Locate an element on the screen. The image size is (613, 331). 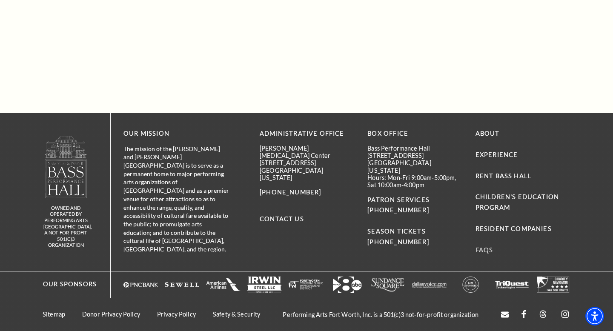
img: Logo of Irwin Steel LLC, featuring the company name in bold letters with a simple design. is located at coordinates (264, 285).